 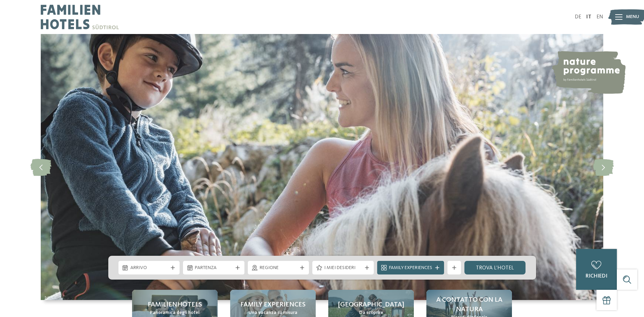 I want to click on a: DE, so click(x=578, y=17).